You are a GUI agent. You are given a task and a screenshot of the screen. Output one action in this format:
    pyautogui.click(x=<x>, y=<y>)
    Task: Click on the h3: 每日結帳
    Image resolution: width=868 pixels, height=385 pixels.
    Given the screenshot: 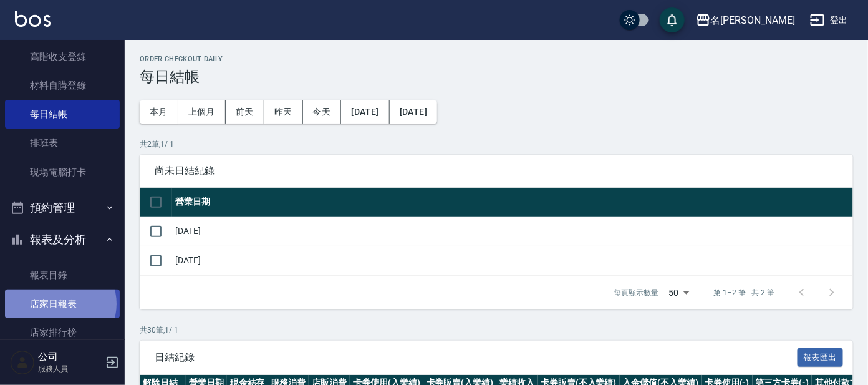 What is the action you would take?
    pyautogui.click(x=496, y=77)
    